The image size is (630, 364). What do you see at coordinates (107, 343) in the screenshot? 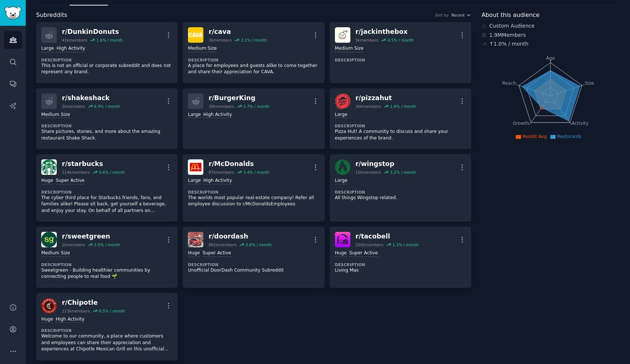
I see `p: Welcome to our community, a place where customers and employees can share their appreciation and ...` at bounding box center [107, 343].